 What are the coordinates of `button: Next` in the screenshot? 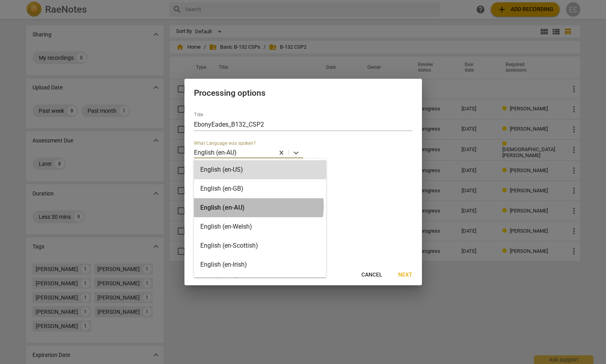 It's located at (405, 275).